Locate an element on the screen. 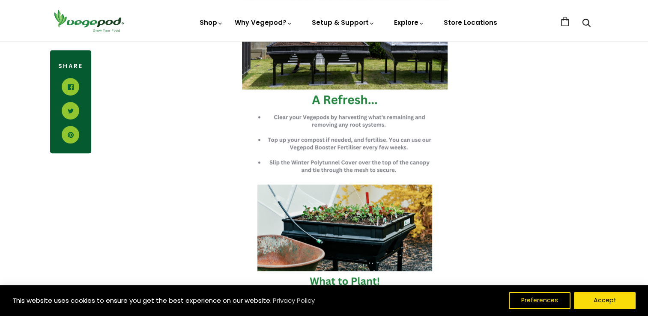  span: This website uses cookies to ensure you get the best experience on our website. is located at coordinates (142, 300).